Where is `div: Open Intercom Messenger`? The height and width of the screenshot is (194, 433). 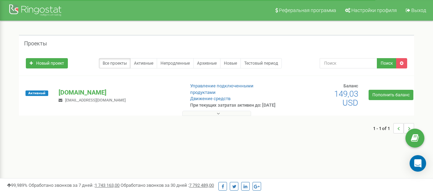
div: Open Intercom Messenger is located at coordinates (418, 164).